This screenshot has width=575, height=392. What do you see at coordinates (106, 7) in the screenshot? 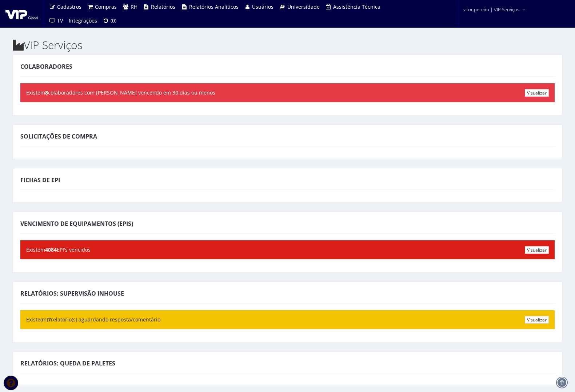
I see `span: Compras` at bounding box center [106, 7].